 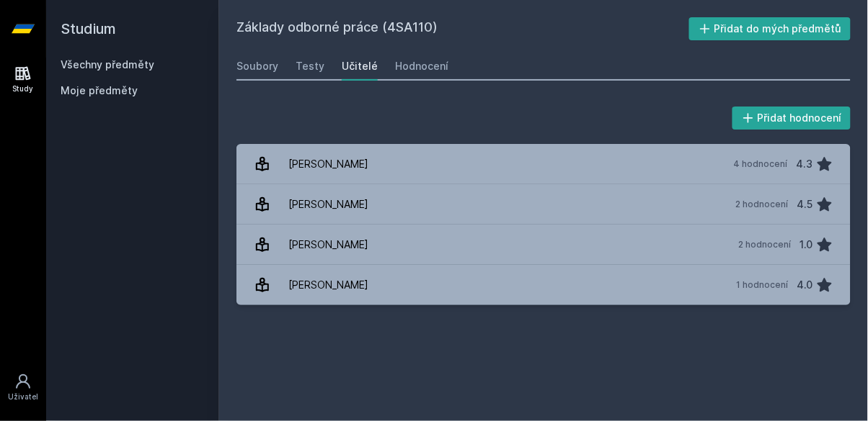 What do you see at coordinates (792, 118) in the screenshot?
I see `a: Přidat hodnocení` at bounding box center [792, 118].